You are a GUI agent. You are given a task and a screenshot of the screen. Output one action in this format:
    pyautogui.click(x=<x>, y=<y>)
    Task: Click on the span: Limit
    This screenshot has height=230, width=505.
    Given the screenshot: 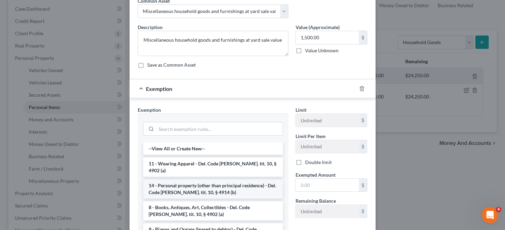 What is the action you would take?
    pyautogui.click(x=301, y=110)
    